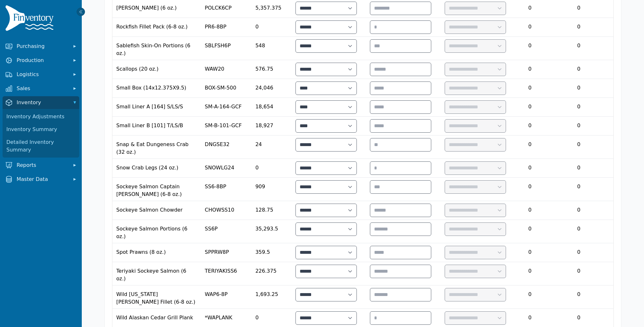  Describe the element at coordinates (156, 70) in the screenshot. I see `td: Scallops (20 oz.)` at that location.